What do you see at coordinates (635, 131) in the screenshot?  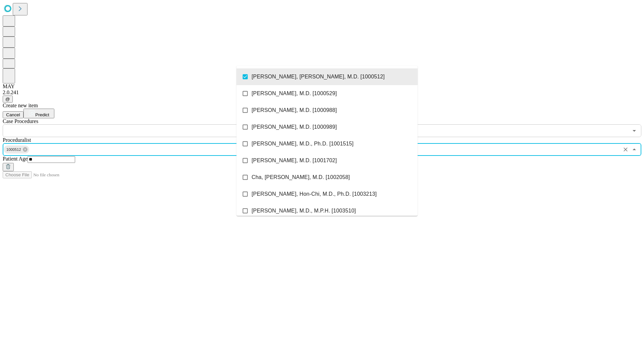 I see `button: Open` at bounding box center [635, 131].